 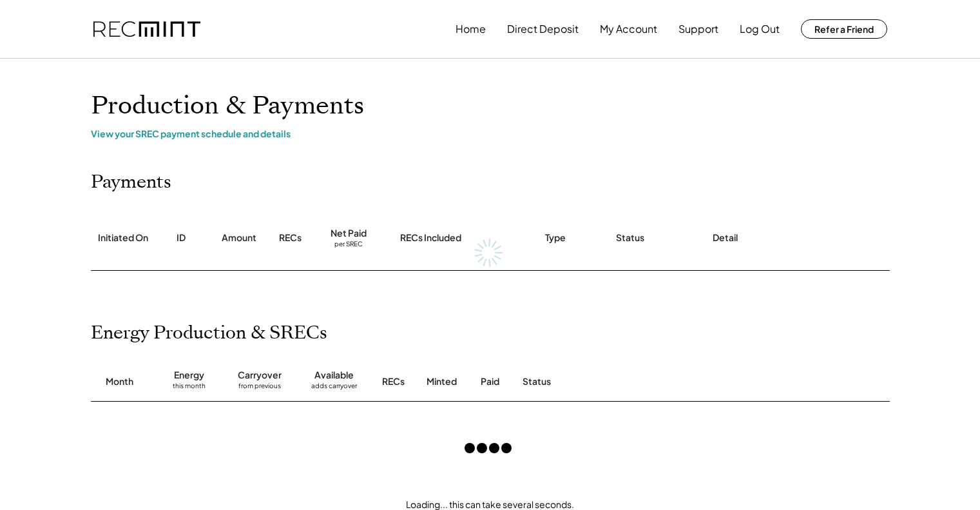 What do you see at coordinates (760, 29) in the screenshot?
I see `button: Log Out` at bounding box center [760, 29].